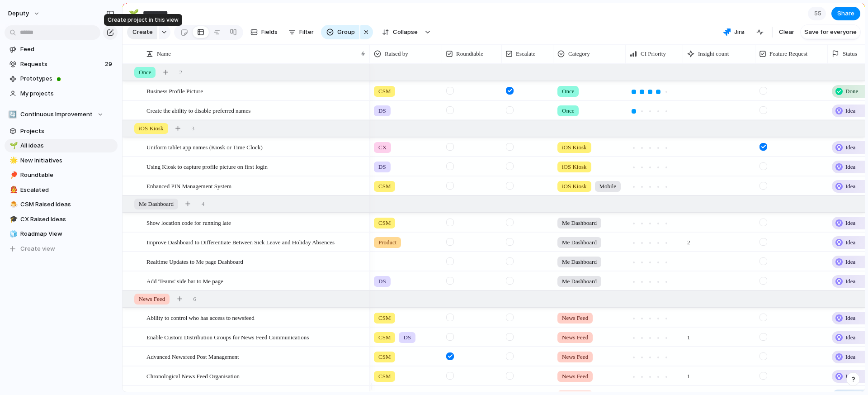 The width and height of the screenshot is (868, 395). I want to click on button: 🔄Continuous Improvement, so click(61, 114).